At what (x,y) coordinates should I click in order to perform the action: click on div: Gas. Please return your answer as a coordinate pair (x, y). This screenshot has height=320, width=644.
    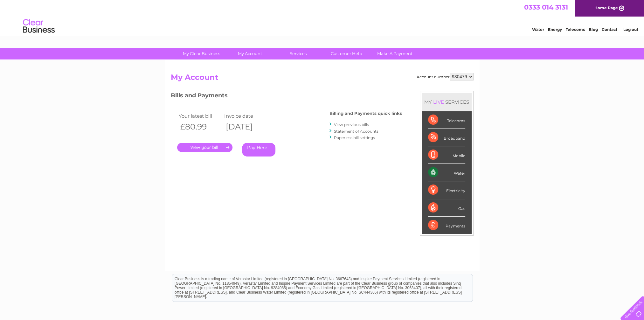
    Looking at the image, I should click on (447, 208).